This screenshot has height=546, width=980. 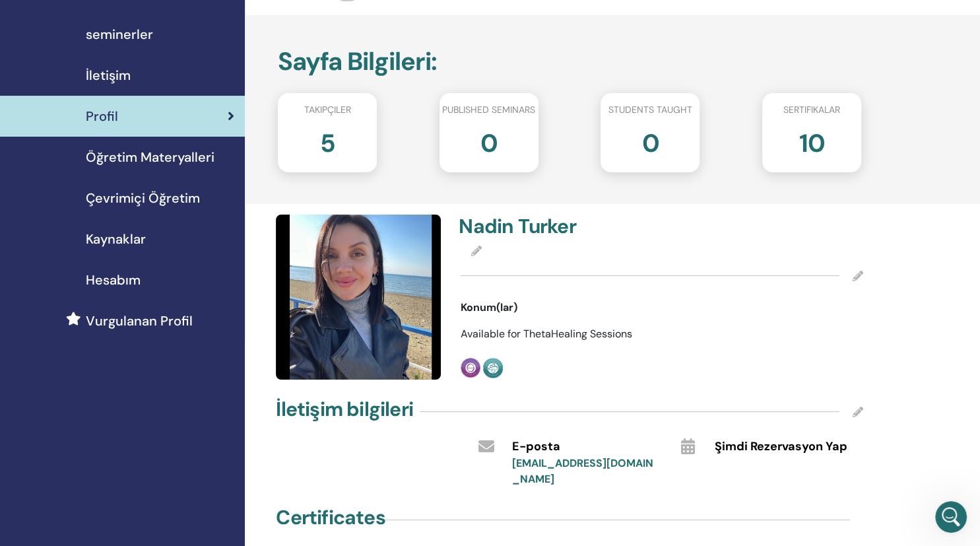 What do you see at coordinates (811, 140) in the screenshot?
I see `h2: 10` at bounding box center [811, 140].